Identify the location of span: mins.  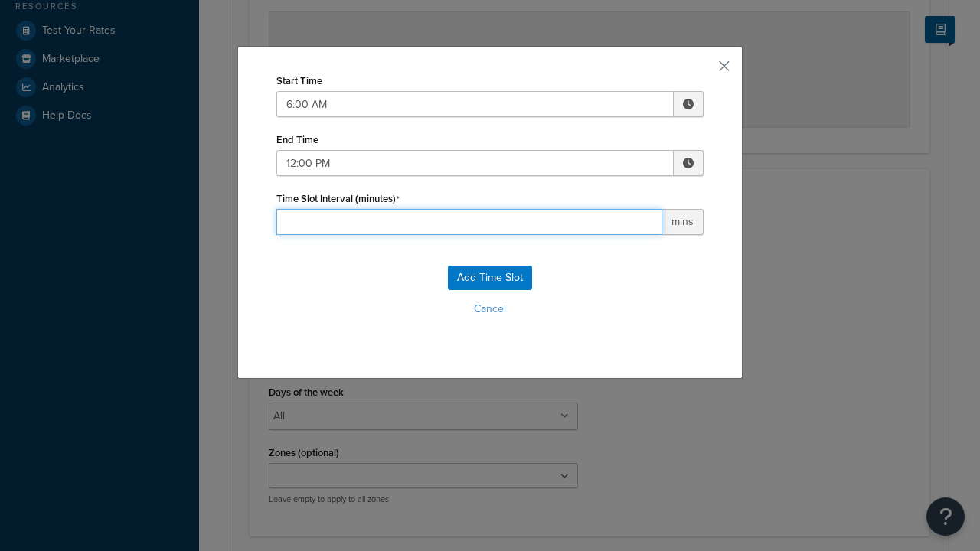
(683, 222).